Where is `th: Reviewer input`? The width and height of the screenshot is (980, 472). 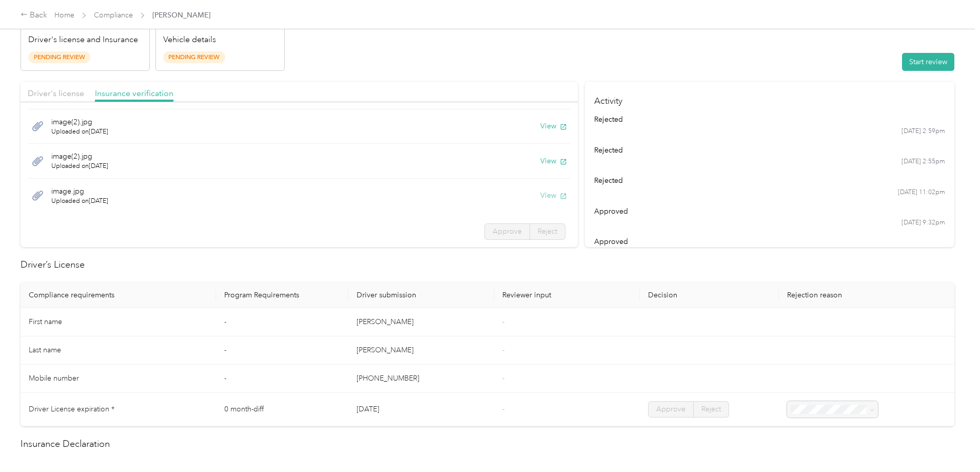 th: Reviewer input is located at coordinates (567, 295).